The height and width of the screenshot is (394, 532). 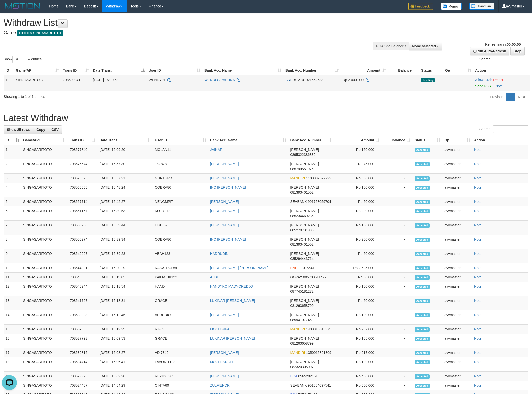 What do you see at coordinates (298, 353) in the screenshot?
I see `span: MANDIRI` at bounding box center [298, 353].